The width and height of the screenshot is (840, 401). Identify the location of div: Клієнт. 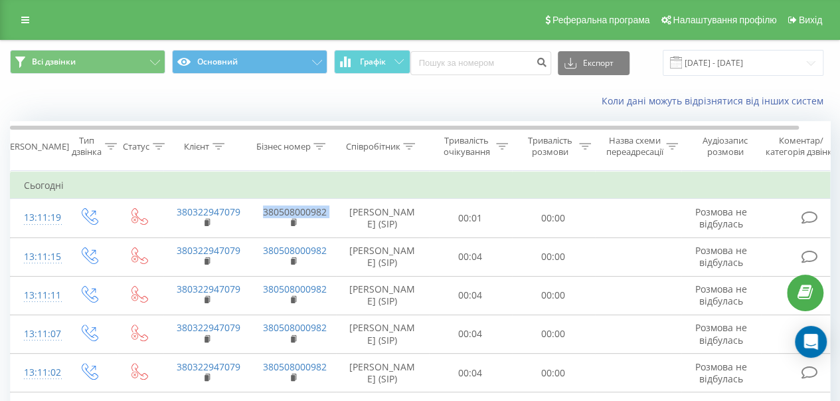
(197, 146).